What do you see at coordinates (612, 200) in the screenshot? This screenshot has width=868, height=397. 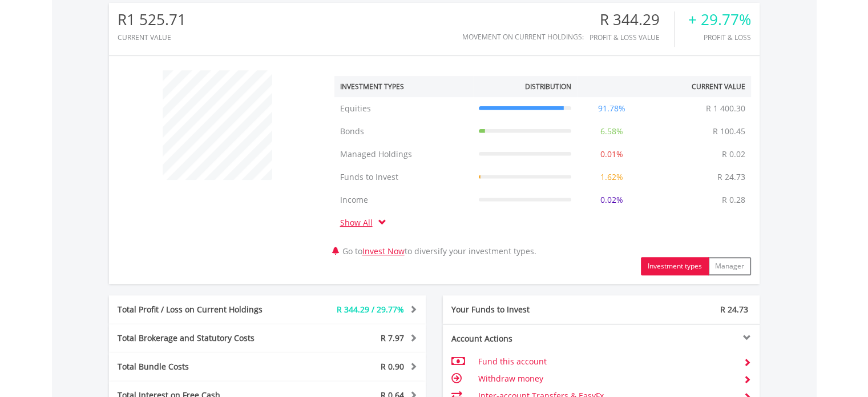 I see `td: 0.02%` at bounding box center [612, 200].